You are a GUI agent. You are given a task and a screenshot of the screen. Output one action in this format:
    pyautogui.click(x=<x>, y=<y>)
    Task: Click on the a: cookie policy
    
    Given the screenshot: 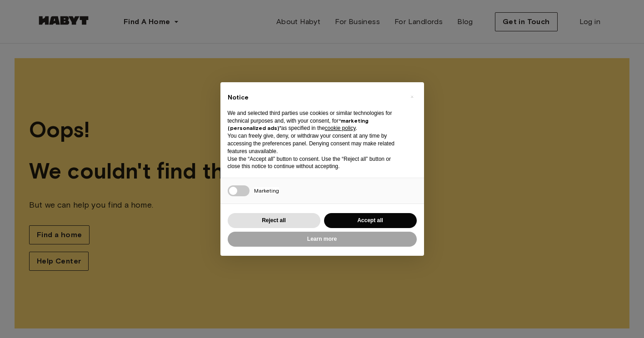 What is the action you would take?
    pyautogui.click(x=340, y=128)
    